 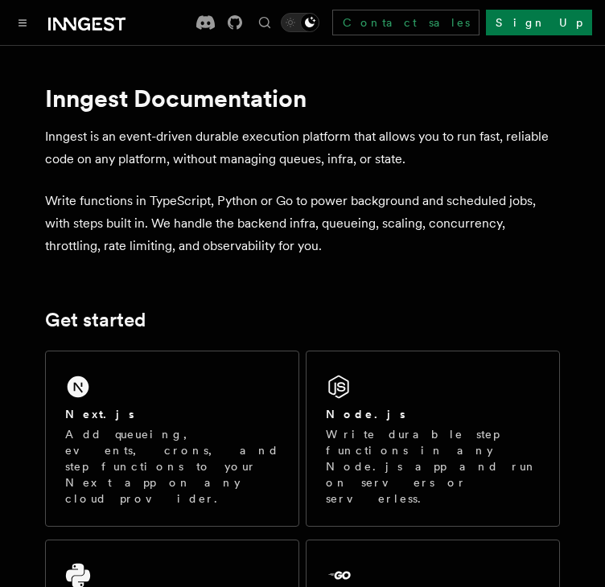 What do you see at coordinates (433, 438) in the screenshot?
I see `a: Node.jsWrite durable step functions in any Node.js app and run on servers or serverless.` at bounding box center [433, 438].